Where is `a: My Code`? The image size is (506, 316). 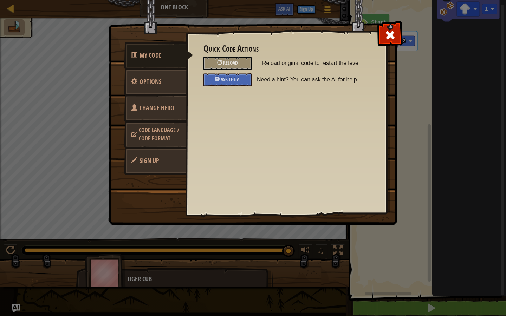
a: My Code is located at coordinates (158, 56).